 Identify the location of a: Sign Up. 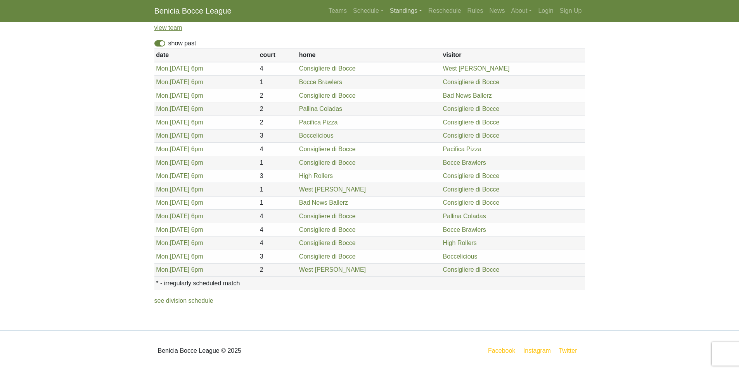
(571, 11).